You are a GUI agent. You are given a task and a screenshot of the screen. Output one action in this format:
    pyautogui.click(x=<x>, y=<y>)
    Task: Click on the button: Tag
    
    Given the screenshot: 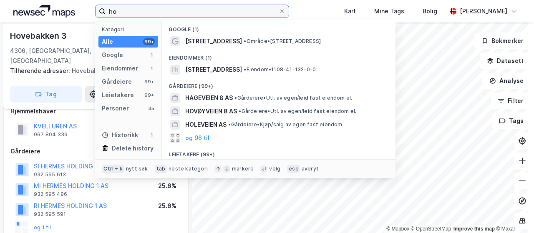 What is the action you would take?
    pyautogui.click(x=46, y=94)
    